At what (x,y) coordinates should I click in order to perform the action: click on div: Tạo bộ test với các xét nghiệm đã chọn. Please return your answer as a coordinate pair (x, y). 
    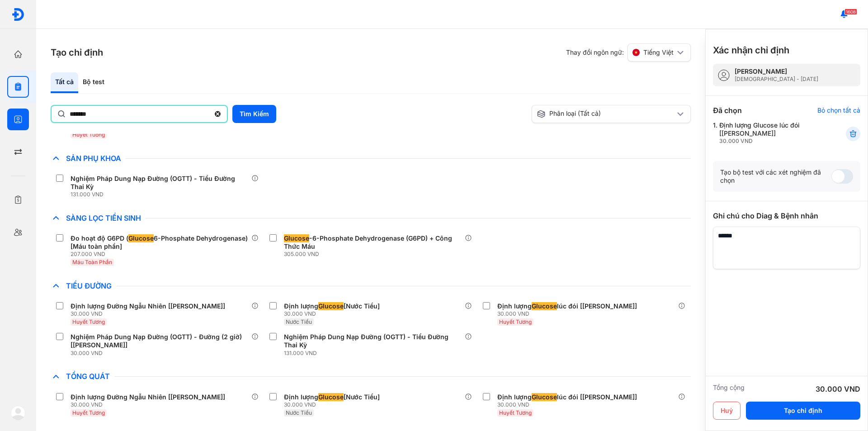
    Looking at the image, I should click on (775, 176).